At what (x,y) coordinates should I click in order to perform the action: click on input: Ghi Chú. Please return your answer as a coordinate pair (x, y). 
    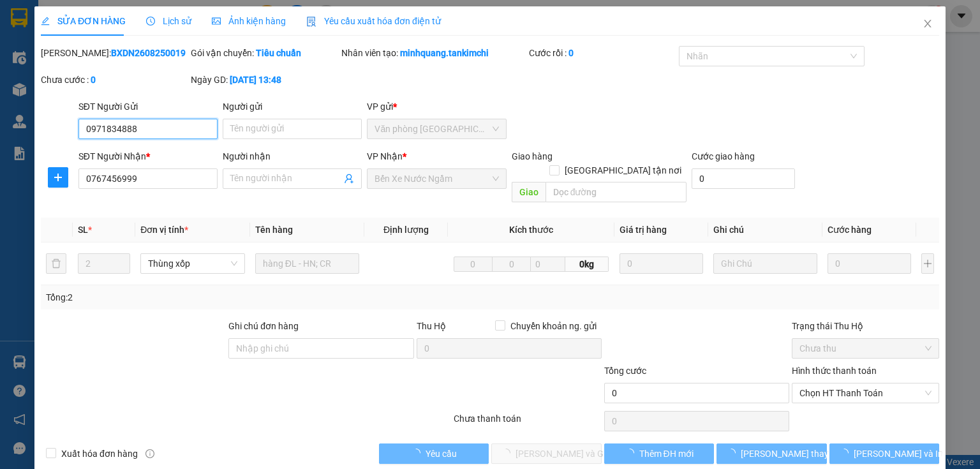
    Looking at the image, I should click on (766, 264).